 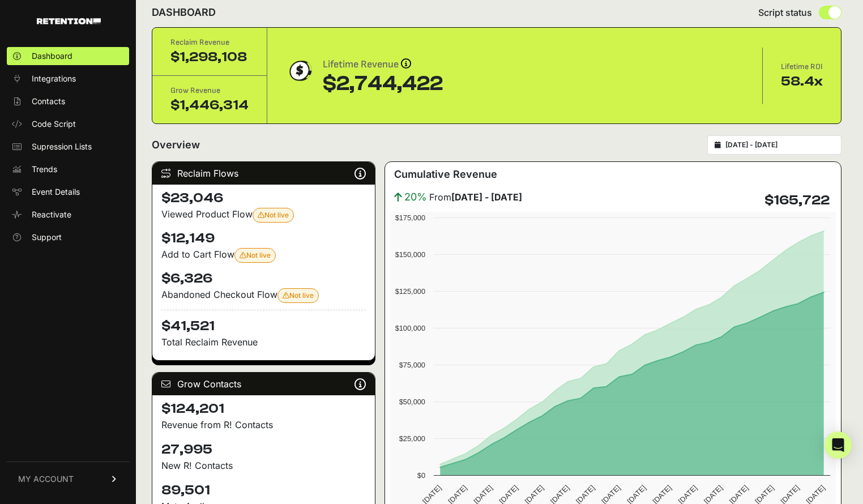 What do you see at coordinates (44, 169) in the screenshot?
I see `span: Trends` at bounding box center [44, 169].